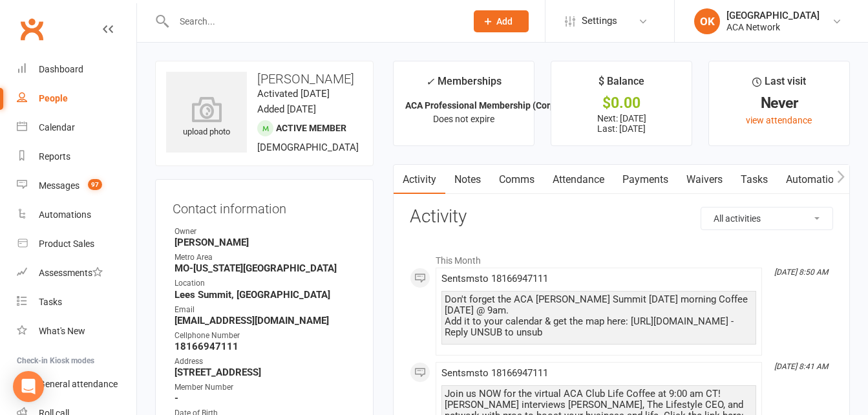 This screenshot has width=868, height=415. I want to click on div: Address, so click(265, 361).